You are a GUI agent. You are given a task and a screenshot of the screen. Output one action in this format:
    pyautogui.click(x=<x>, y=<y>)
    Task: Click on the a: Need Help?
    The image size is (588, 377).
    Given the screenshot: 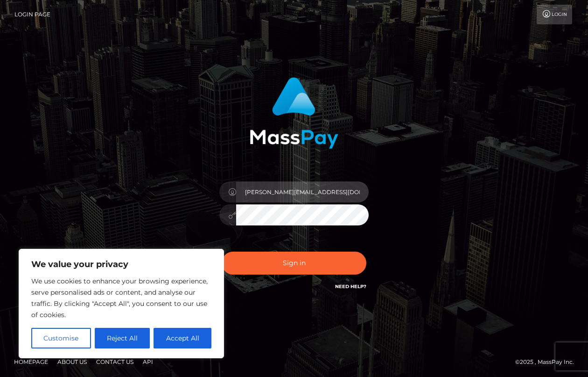 What is the action you would take?
    pyautogui.click(x=351, y=286)
    